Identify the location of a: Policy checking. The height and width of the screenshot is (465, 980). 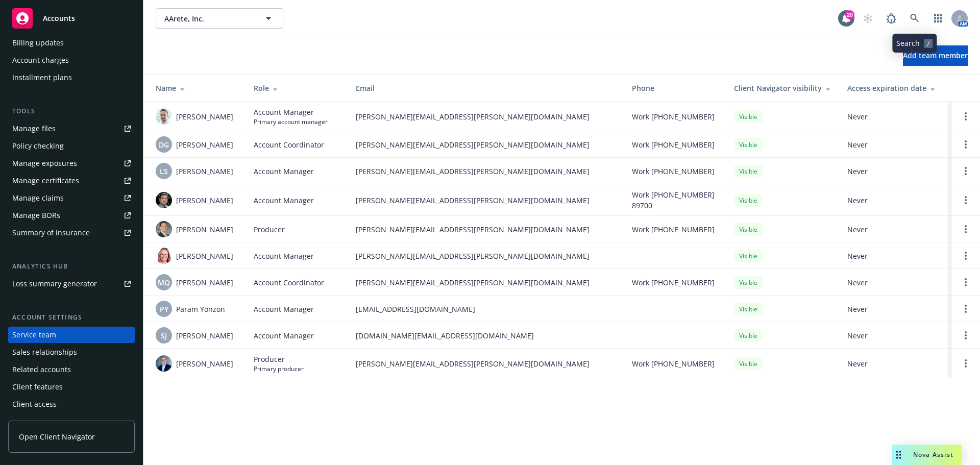
(72, 146).